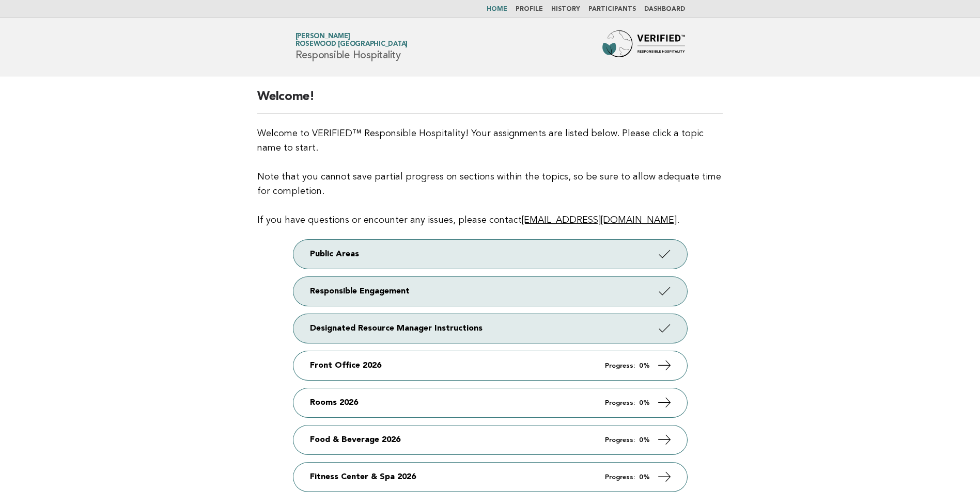 The height and width of the screenshot is (492, 980). I want to click on a: Participants, so click(612, 9).